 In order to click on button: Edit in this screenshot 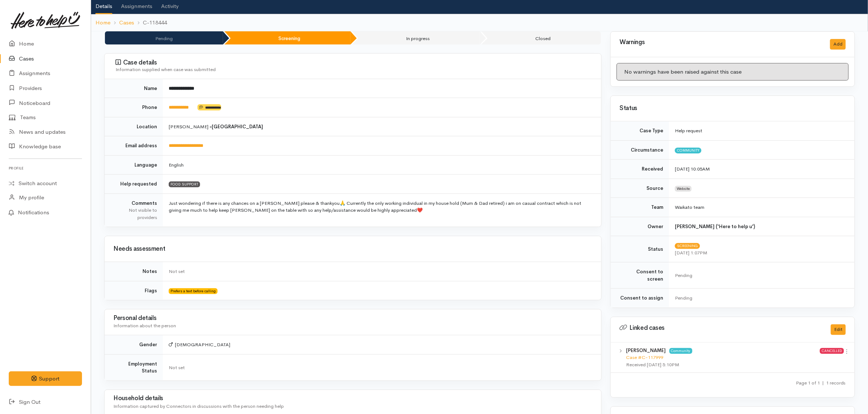, I will do `click(838, 330)`.